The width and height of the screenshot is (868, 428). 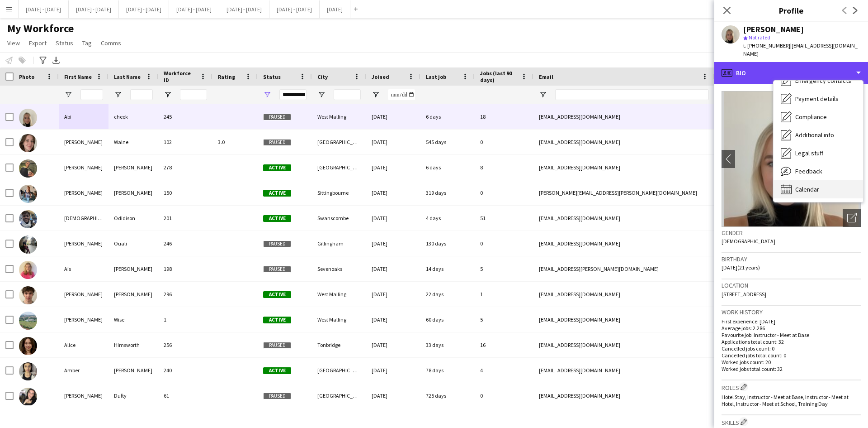 What do you see at coordinates (498, 76) in the screenshot?
I see `span: Jobs (last 90 days)` at bounding box center [498, 76].